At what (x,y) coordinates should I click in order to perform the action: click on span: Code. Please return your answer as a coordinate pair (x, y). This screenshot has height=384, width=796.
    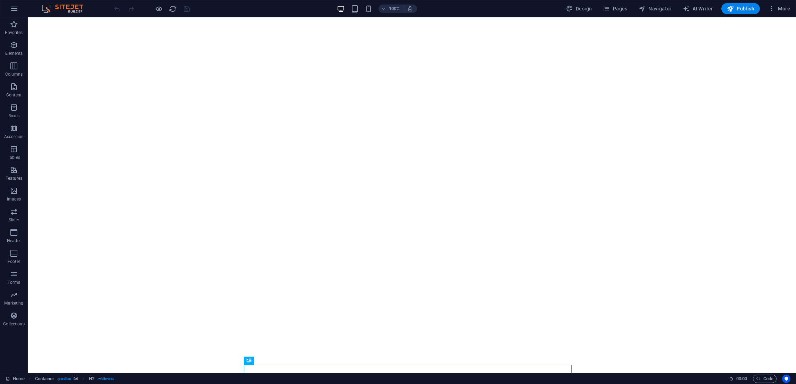
    Looking at the image, I should click on (765, 379).